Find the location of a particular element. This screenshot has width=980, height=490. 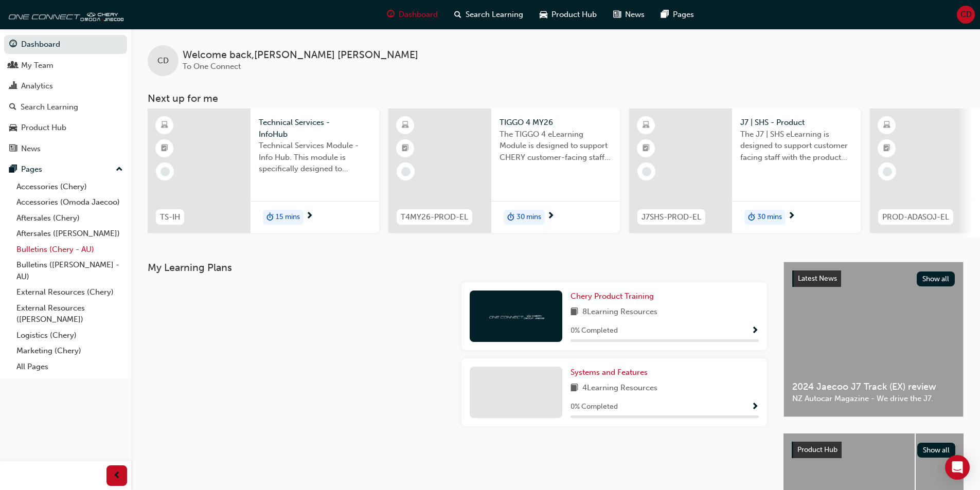

span: Search Learning is located at coordinates (494, 14).